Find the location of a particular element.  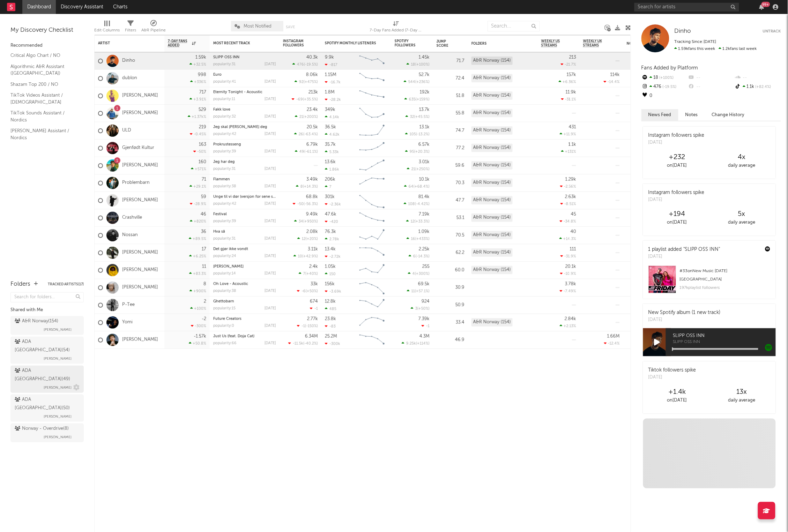

div: SLIPP OSS INN is located at coordinates (244, 57).